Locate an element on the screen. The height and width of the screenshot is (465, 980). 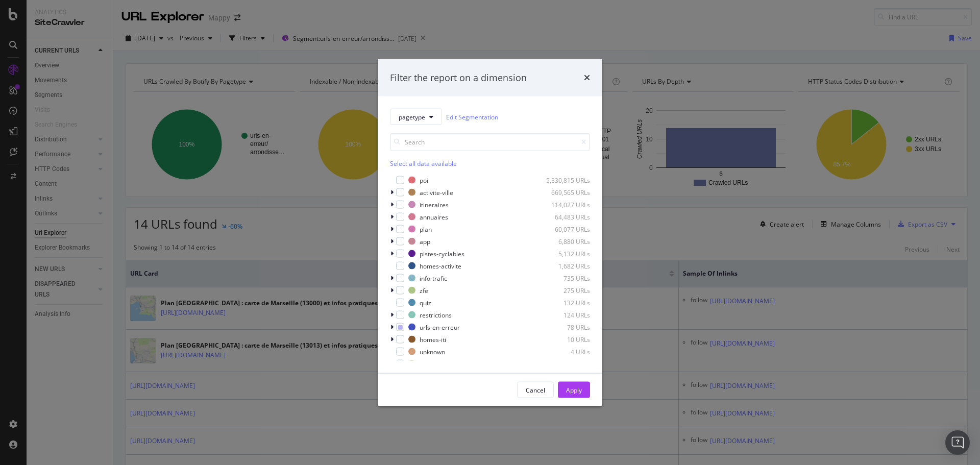
div: 78 URLs is located at coordinates (565, 326).